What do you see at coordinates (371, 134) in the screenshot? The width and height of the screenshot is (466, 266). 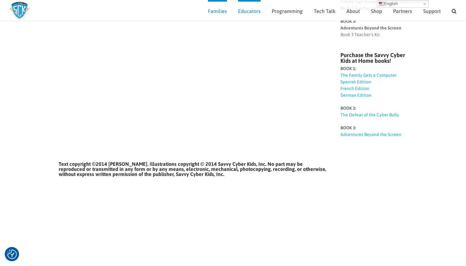 I see `a: Adventures Beyond the Screen` at bounding box center [371, 134].